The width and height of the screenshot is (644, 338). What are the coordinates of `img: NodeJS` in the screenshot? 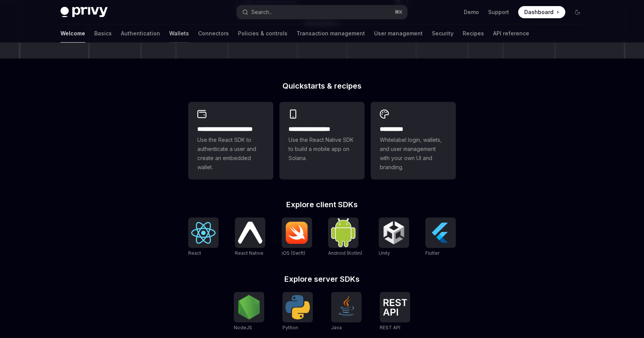 It's located at (249, 307).